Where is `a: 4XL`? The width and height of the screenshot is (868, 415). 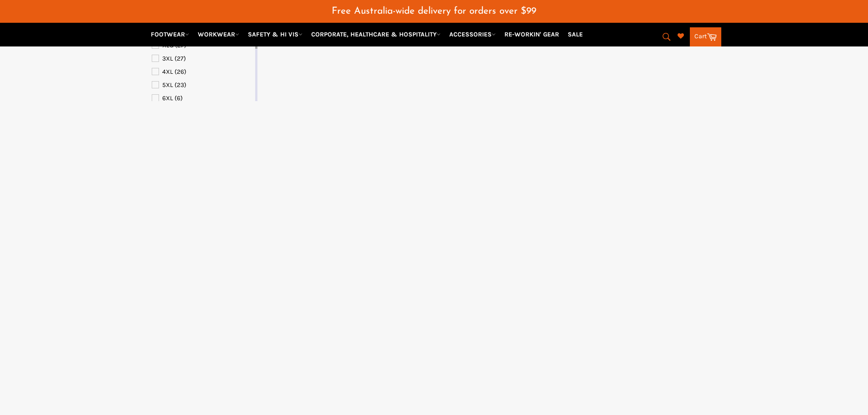
a: 4XL is located at coordinates (202, 72).